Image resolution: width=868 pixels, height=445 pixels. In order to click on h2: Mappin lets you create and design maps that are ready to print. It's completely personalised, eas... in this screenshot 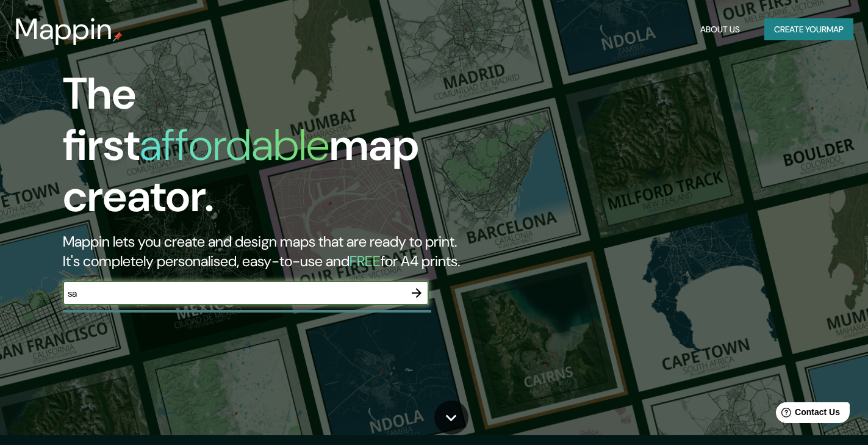, I will do `click(280, 251)`.